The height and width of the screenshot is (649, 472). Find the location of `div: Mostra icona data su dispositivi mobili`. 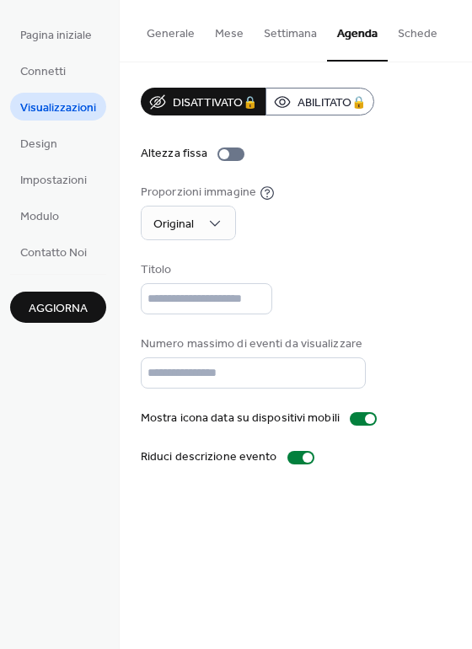

div: Mostra icona data su dispositivi mobili is located at coordinates (240, 418).